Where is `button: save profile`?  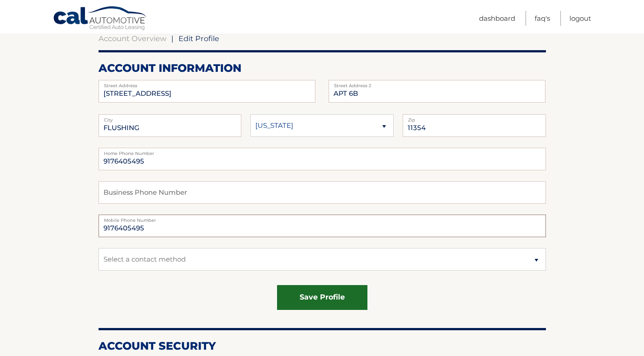
button: save profile is located at coordinates (322, 297).